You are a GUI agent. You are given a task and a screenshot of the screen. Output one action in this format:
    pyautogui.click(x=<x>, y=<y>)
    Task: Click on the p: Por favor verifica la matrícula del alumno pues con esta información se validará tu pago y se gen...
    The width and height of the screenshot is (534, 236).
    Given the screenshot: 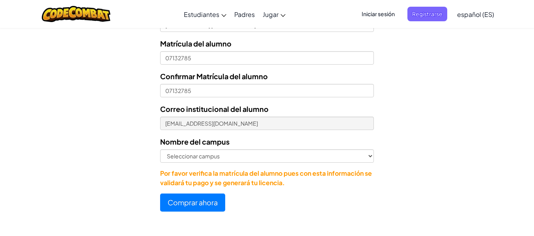 What is the action you would take?
    pyautogui.click(x=267, y=178)
    